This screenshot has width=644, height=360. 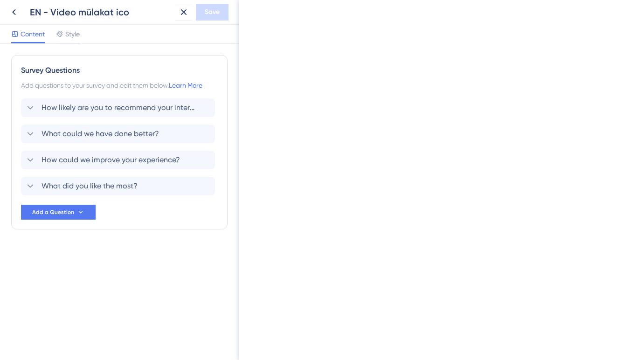 What do you see at coordinates (120, 85) in the screenshot?
I see `div: Add questions to your survey and edit them below.` at bounding box center [120, 85].